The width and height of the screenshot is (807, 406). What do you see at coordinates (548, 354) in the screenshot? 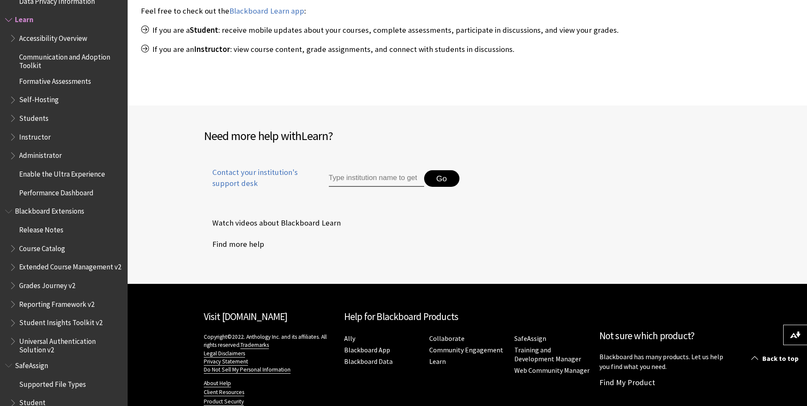
I see `a: Training and Development Manager` at bounding box center [548, 354].